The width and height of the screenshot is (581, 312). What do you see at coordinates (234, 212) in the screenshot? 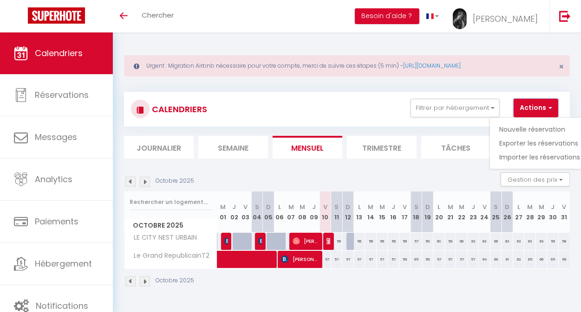
I see `th: 02` at bounding box center [234, 212].